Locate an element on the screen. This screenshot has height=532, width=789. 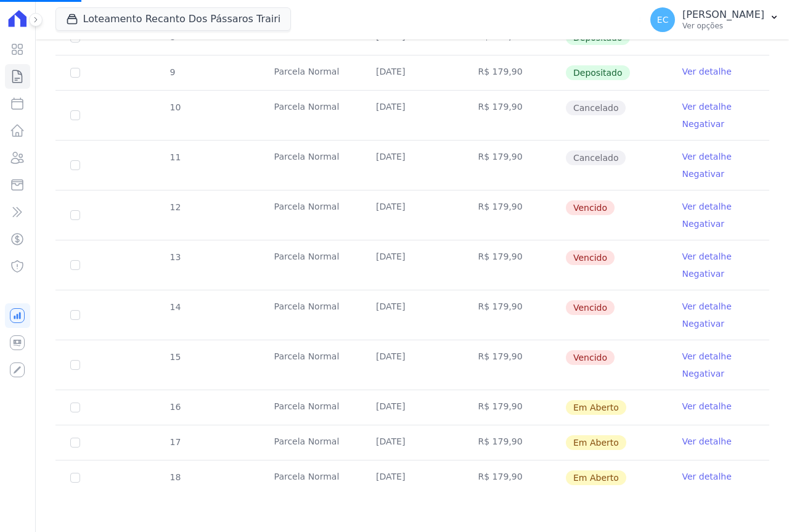
span: 12 is located at coordinates (175, 207).